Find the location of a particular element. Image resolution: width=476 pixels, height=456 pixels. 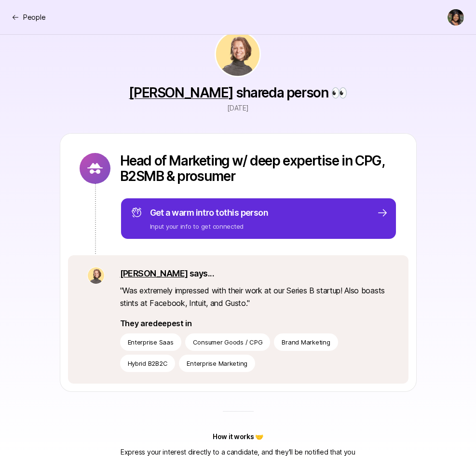

p: People is located at coordinates (35, 17).